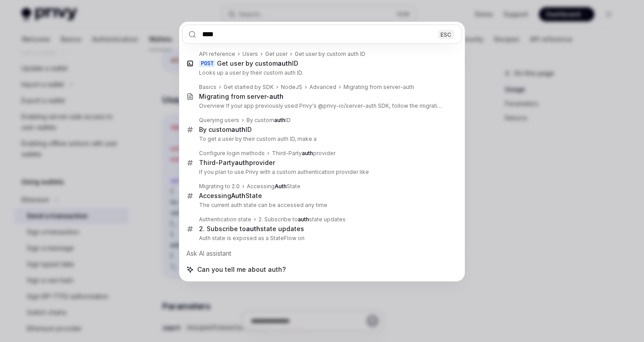 The image size is (644, 342). Describe the element at coordinates (207, 87) in the screenshot. I see `div: Basics` at that location.